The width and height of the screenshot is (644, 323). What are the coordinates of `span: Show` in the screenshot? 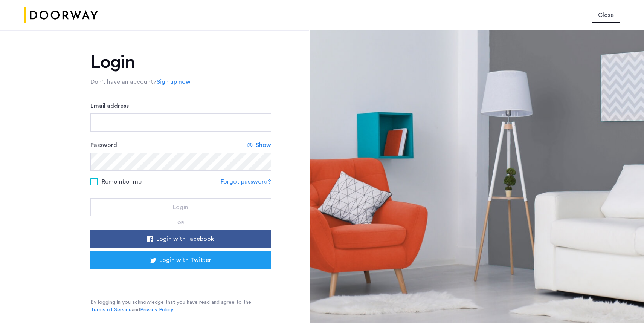 It's located at (264, 145).